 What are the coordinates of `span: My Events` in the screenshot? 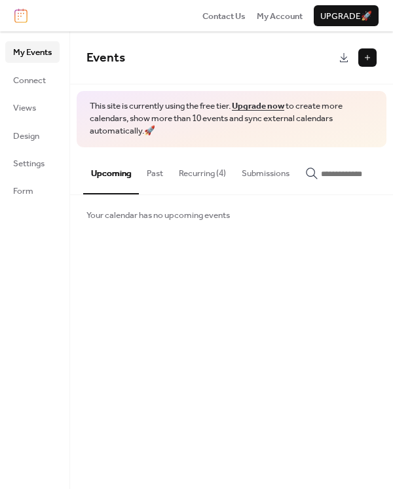 It's located at (32, 52).